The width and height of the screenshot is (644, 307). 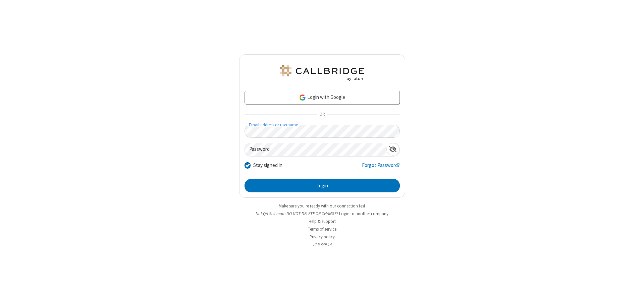 I want to click on img: google-icon.png, so click(x=302, y=97).